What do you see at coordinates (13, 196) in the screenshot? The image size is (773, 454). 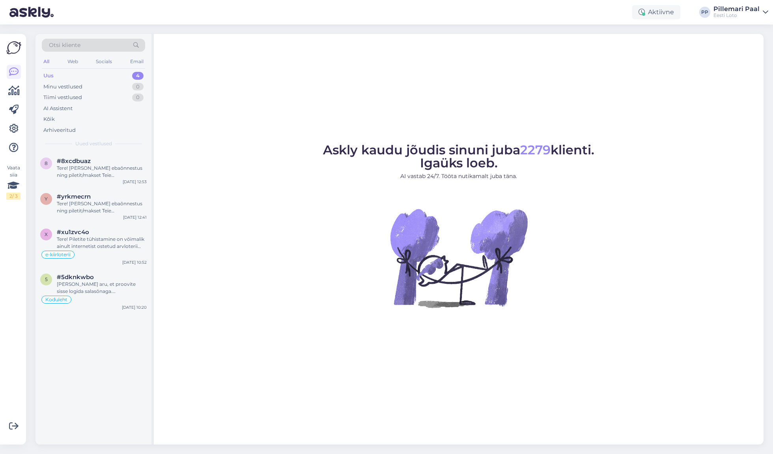 I see `div: 2 / 3` at bounding box center [13, 196].